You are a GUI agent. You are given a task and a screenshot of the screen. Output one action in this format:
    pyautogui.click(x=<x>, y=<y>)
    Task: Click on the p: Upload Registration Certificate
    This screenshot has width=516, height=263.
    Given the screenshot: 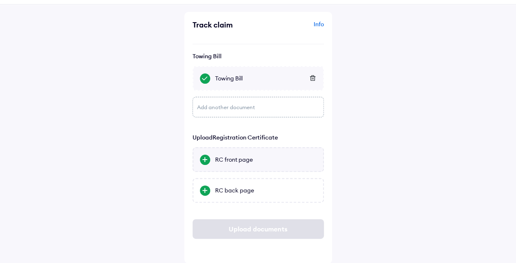 What is the action you would take?
    pyautogui.click(x=258, y=137)
    